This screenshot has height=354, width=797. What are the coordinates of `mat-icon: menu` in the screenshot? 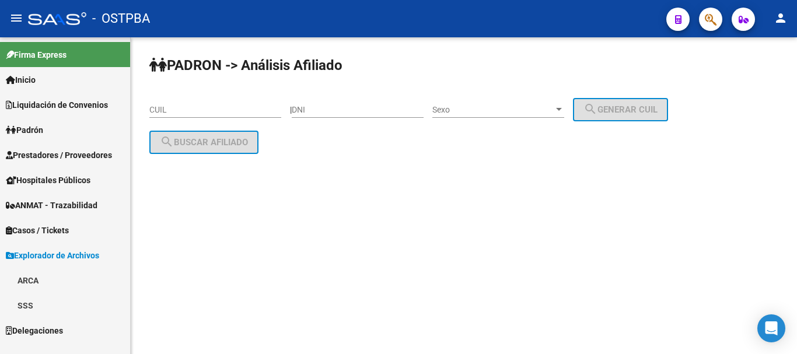 It's located at (16, 18).